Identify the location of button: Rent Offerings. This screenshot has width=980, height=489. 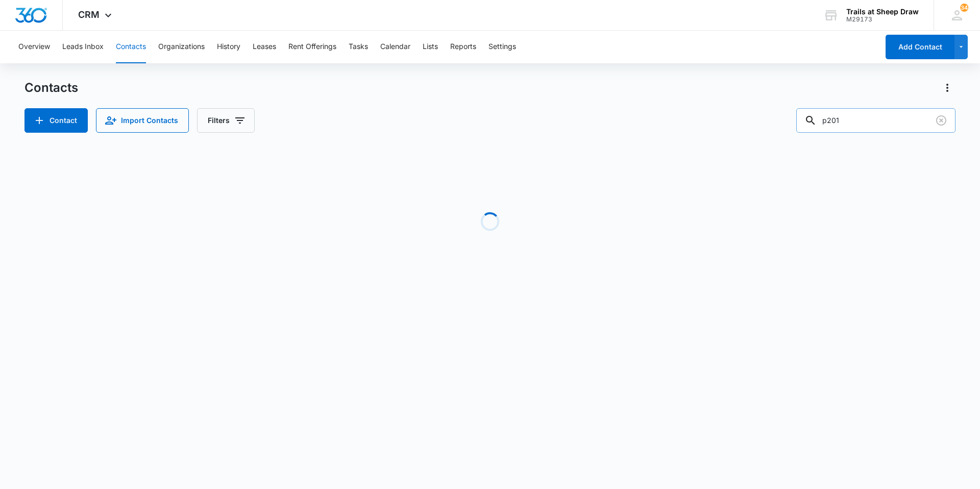
(312, 47).